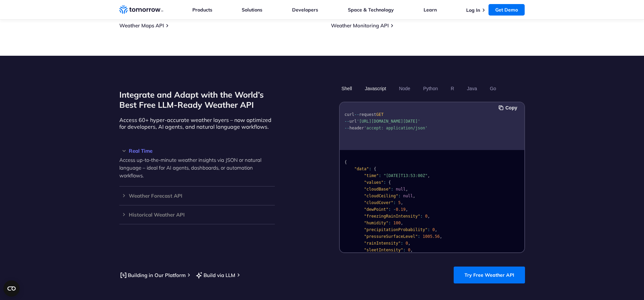  What do you see at coordinates (202, 10) in the screenshot?
I see `a: Products` at bounding box center [202, 10].